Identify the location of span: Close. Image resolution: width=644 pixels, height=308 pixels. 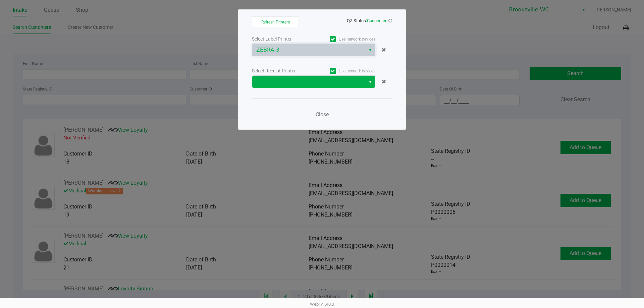
(322, 114).